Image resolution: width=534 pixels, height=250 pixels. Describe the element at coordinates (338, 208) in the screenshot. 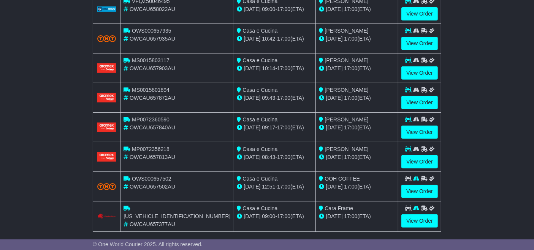

I see `span: Cara Frame` at that location.